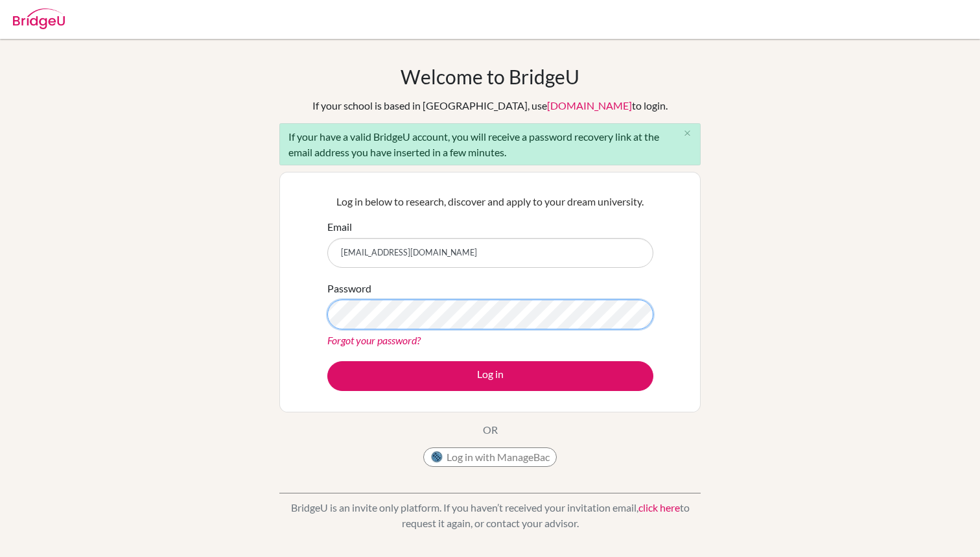 This screenshot has width=980, height=557. What do you see at coordinates (490, 430) in the screenshot?
I see `p: OR` at bounding box center [490, 430].